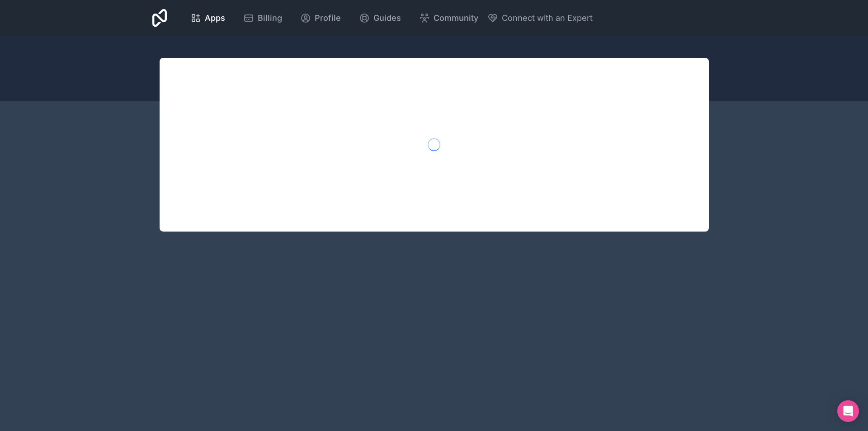  What do you see at coordinates (327, 18) in the screenshot?
I see `span: Profile` at bounding box center [327, 18].